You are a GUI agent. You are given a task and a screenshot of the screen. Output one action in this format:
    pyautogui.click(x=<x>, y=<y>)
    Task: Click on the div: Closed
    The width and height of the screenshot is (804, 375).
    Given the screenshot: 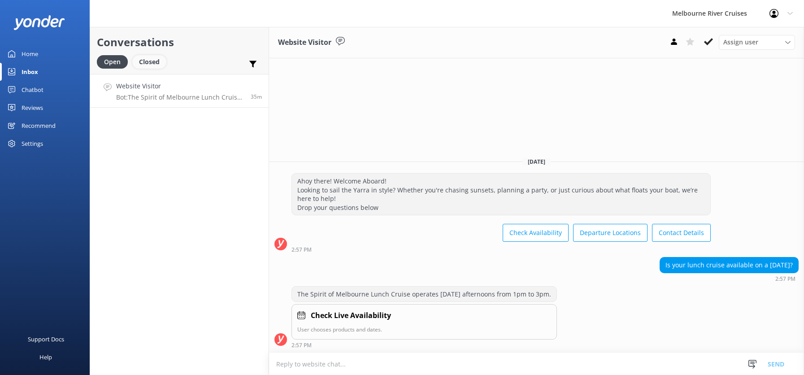 What is the action you would take?
    pyautogui.click(x=149, y=62)
    